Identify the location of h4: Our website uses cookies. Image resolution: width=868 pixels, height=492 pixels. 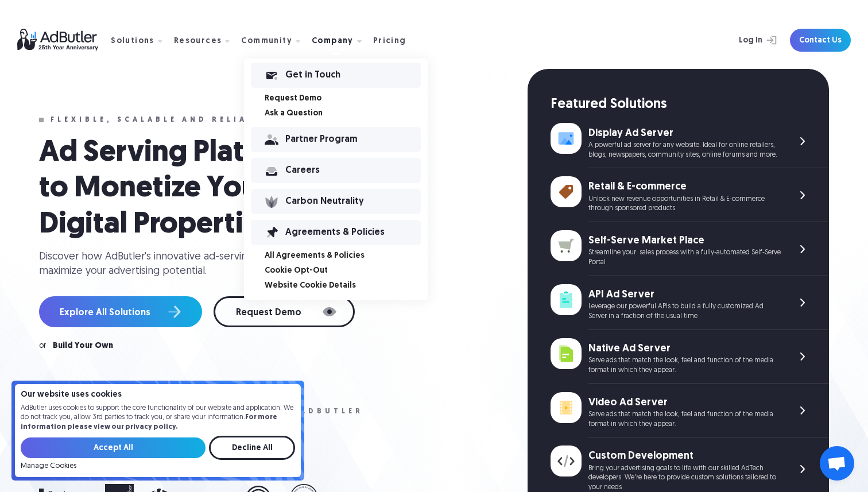
(158, 395).